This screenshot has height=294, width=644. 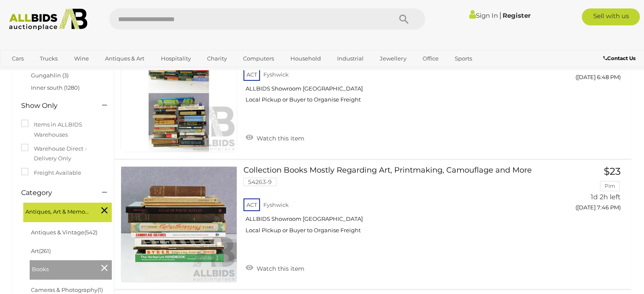 I want to click on span: (1), so click(x=100, y=290).